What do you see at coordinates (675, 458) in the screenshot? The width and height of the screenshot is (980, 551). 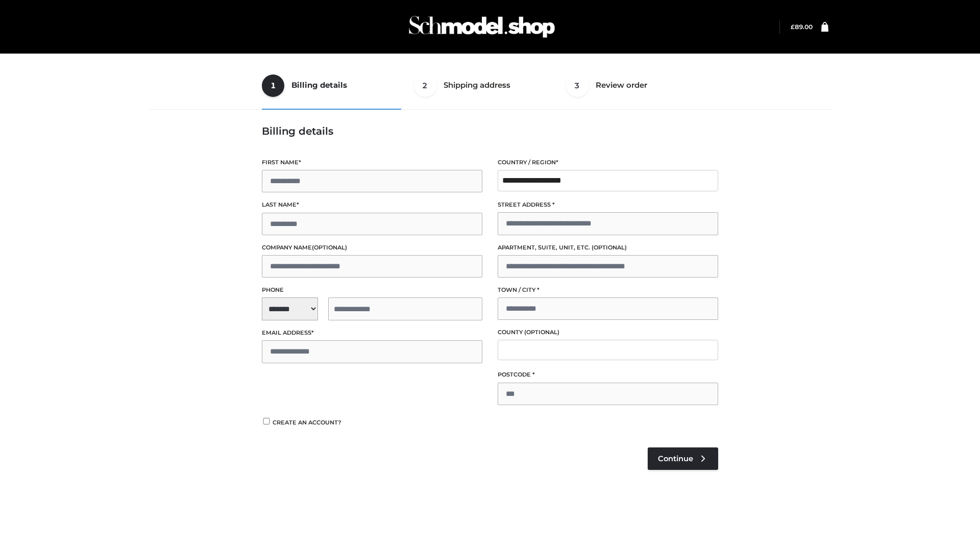 I see `span: Continue` at bounding box center [675, 458].